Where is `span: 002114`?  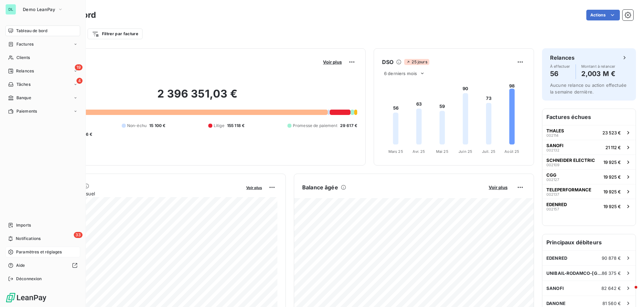 span: 002114 is located at coordinates (552, 135).